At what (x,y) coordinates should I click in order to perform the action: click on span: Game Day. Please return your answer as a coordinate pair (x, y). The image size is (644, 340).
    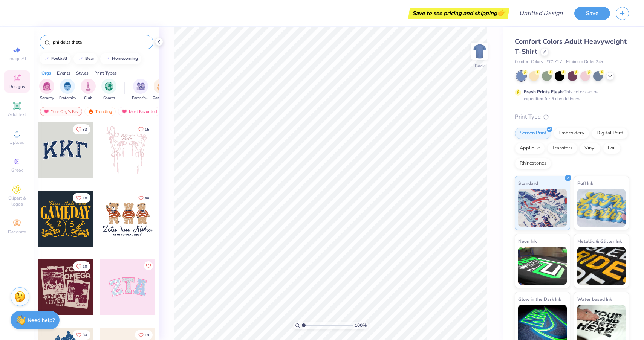
    Looking at the image, I should click on (161, 98).